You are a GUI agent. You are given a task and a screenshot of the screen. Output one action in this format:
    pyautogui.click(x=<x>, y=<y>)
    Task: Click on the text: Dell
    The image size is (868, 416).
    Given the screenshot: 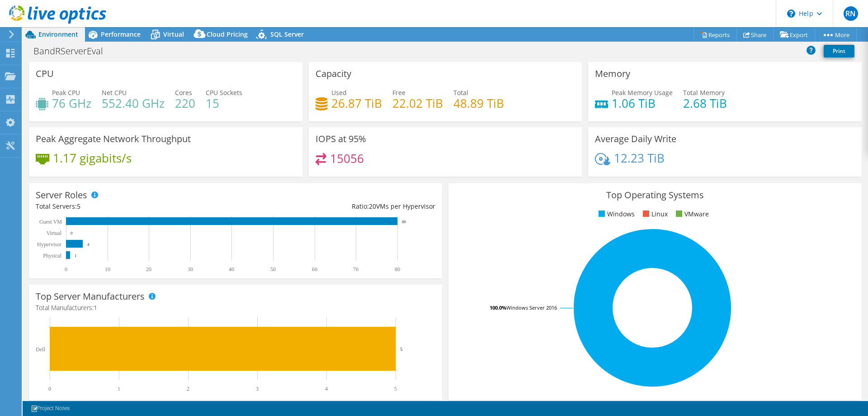 What is the action you would take?
    pyautogui.click(x=40, y=349)
    